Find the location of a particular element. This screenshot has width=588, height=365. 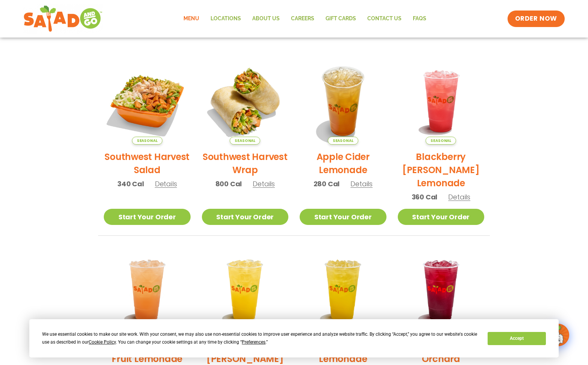

img: Product photo for Mango Grove Lemonade is located at coordinates (343, 291).